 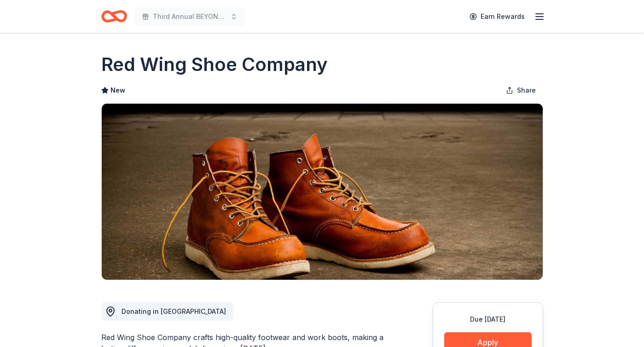 I want to click on a: Home, so click(x=114, y=16).